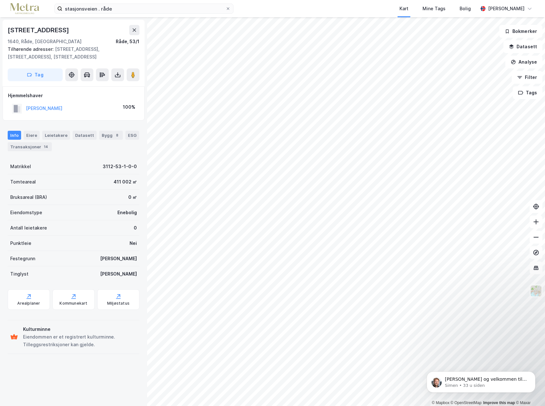 This screenshot has height=406, width=545. I want to click on div: Kulturminne, so click(80, 330).